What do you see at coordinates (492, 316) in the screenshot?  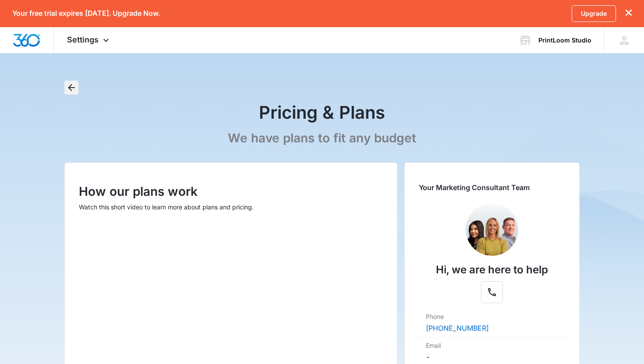 I see `dt: Phone` at bounding box center [492, 316].